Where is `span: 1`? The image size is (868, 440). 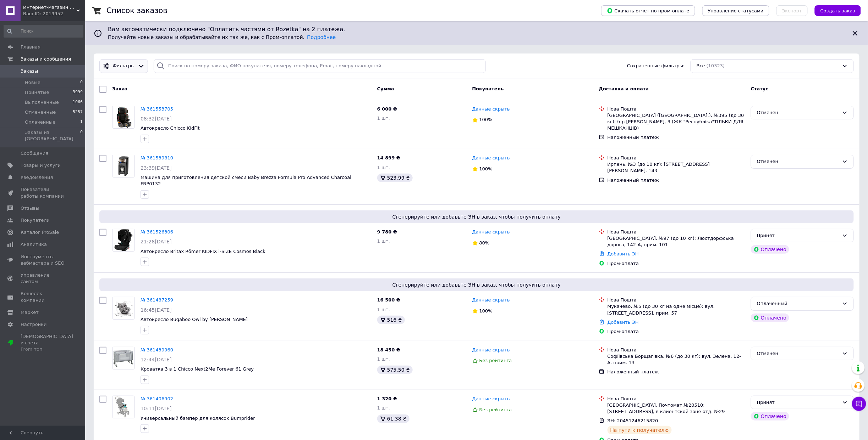
span: 1 is located at coordinates (81, 122).